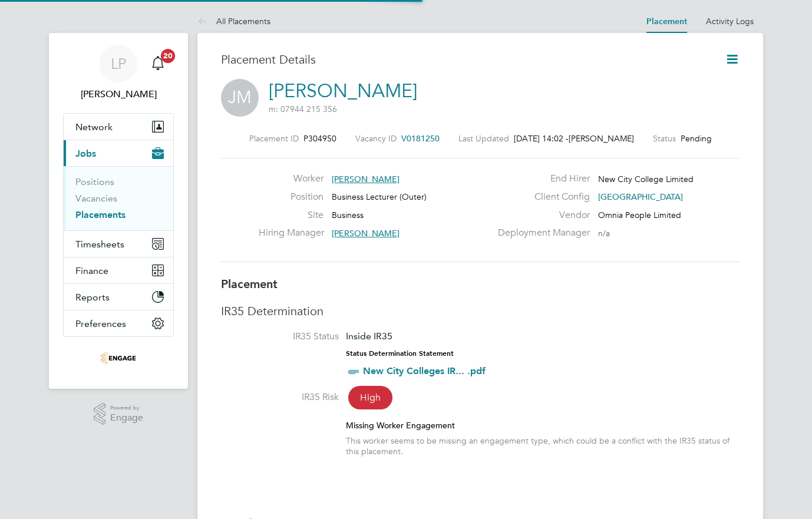 The image size is (812, 519). What do you see at coordinates (119, 414) in the screenshot?
I see `a: Powered byEngage` at bounding box center [119, 414].